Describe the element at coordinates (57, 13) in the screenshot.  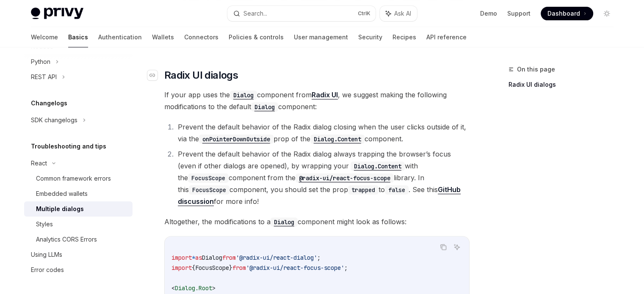
I see `img: light logo` at that location.